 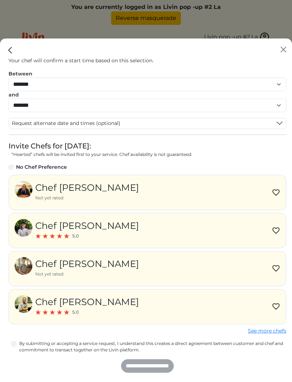 I want to click on label: Between, so click(x=20, y=74).